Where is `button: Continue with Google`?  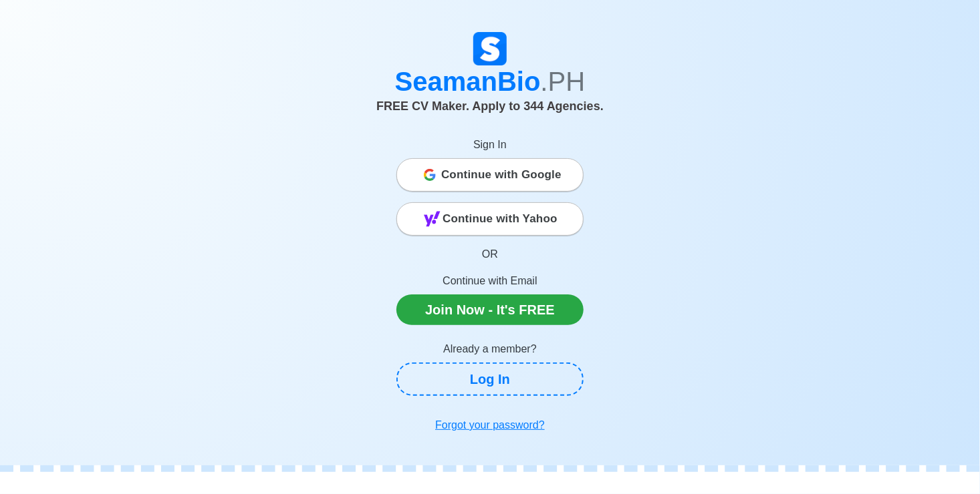 button: Continue with Google is located at coordinates (490, 175).